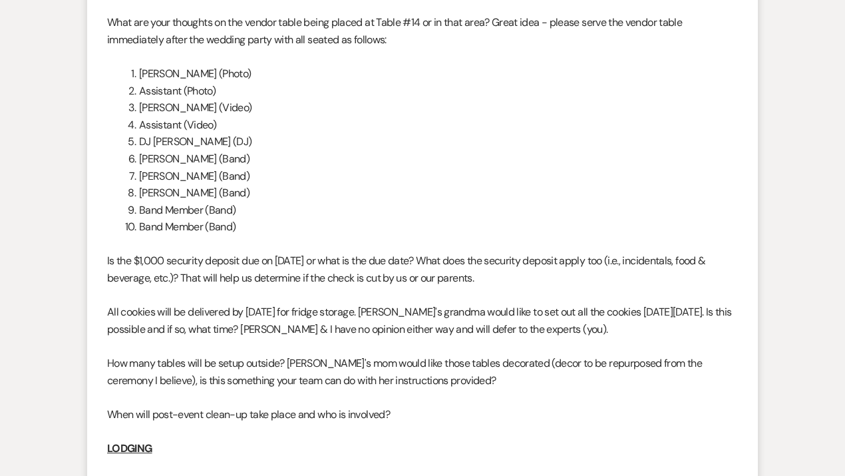  What do you see at coordinates (423, 31) in the screenshot?
I see `p: What are your thoughts on the vendor table being placed at Table #14 or in that area? Great idea ...` at bounding box center [423, 31].